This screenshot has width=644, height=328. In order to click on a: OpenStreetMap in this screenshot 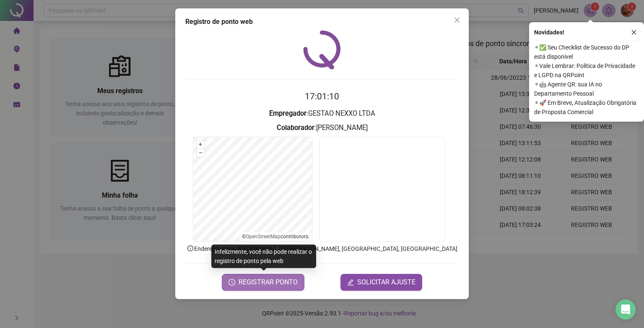, I will do `click(263, 236)`.